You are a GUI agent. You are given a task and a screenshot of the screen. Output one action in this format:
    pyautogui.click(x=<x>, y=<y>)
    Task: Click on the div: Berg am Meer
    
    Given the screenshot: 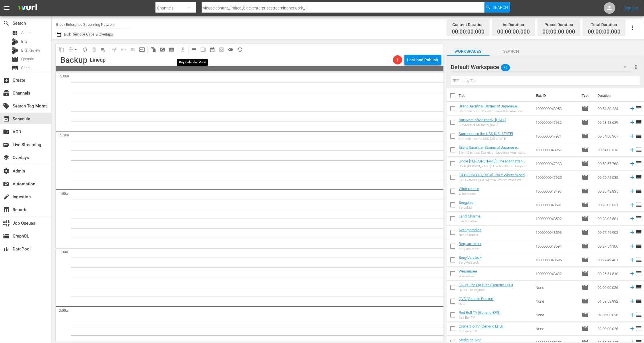 What is the action you would take?
    pyautogui.click(x=470, y=249)
    